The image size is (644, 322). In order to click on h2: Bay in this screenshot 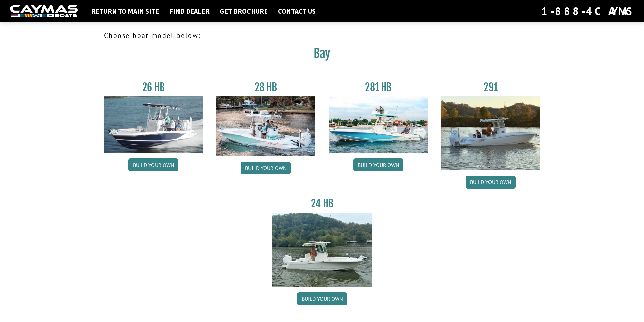, I will do `click(322, 55)`.